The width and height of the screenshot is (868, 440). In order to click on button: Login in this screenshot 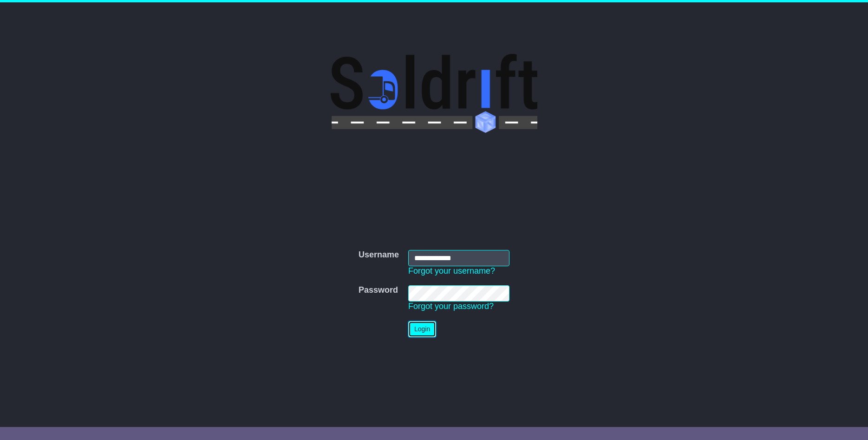, I will do `click(422, 329)`.